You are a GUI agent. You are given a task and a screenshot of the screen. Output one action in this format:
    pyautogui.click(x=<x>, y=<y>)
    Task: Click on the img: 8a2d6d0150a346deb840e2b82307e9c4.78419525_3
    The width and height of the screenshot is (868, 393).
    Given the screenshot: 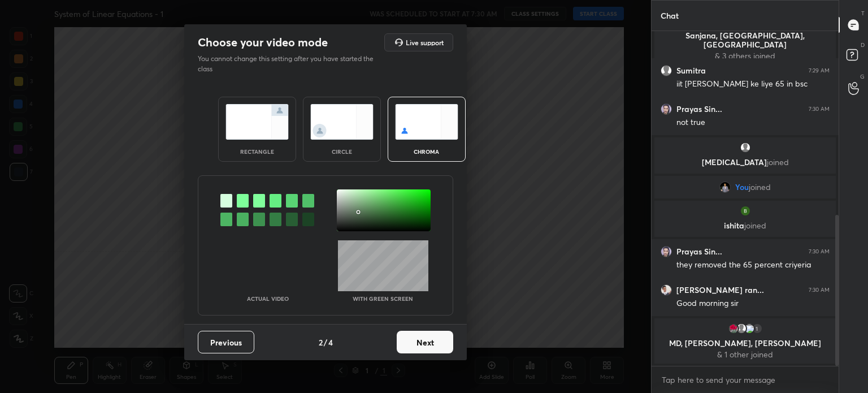 What is the action you would take?
    pyautogui.click(x=667, y=290)
    